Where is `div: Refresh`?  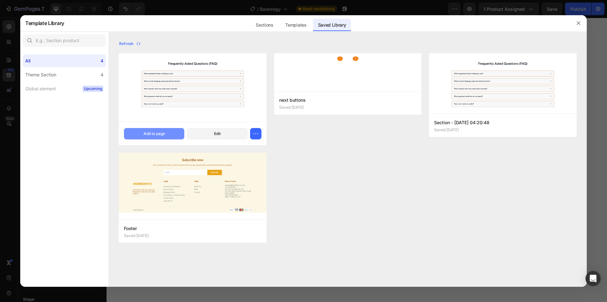
div: Refresh is located at coordinates (130, 44).